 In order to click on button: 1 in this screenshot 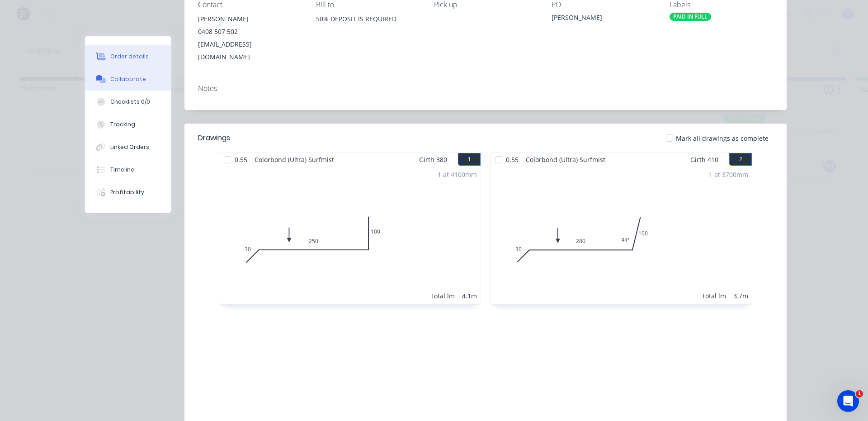, I will do `click(469, 159)`.